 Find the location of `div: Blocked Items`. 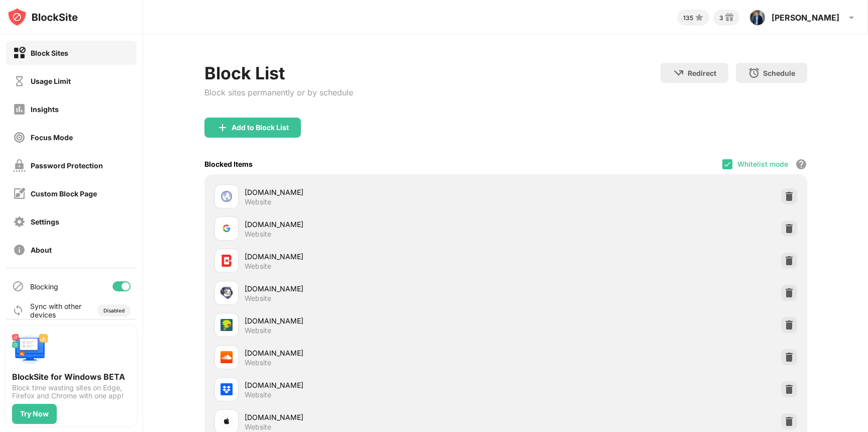

div: Blocked Items is located at coordinates (228, 164).